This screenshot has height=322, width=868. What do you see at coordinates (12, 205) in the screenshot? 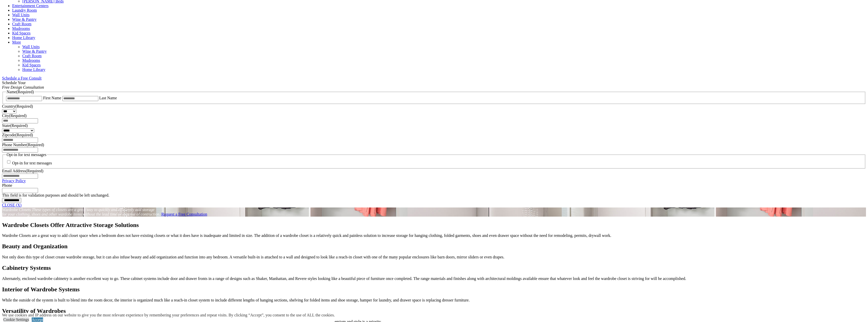
I see `a: CLOSE (X)` at bounding box center [12, 205].